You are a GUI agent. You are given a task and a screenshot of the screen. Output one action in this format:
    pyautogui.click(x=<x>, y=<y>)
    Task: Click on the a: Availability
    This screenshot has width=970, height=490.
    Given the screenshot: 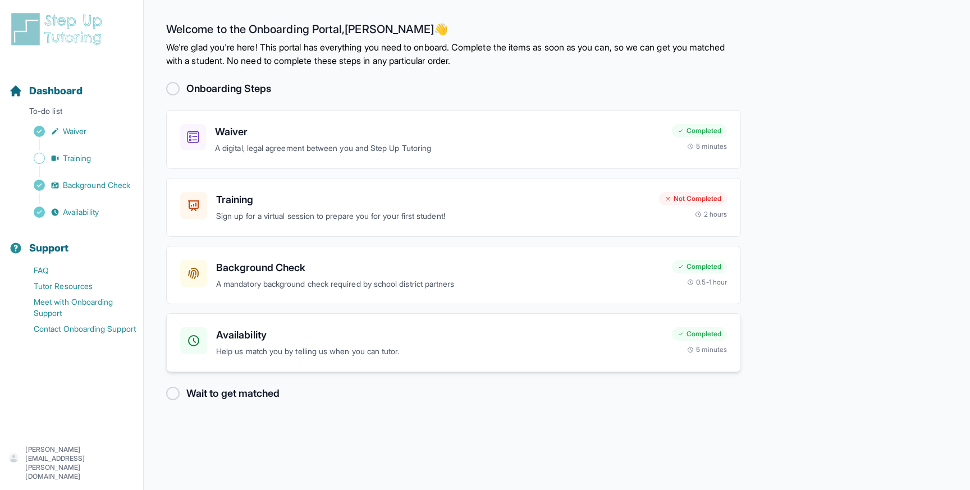 What is the action you would take?
    pyautogui.click(x=76, y=212)
    